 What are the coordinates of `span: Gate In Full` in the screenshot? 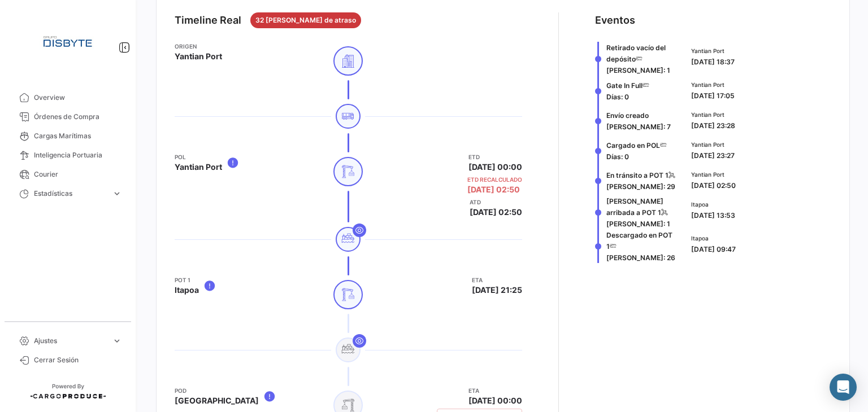 It's located at (624, 85).